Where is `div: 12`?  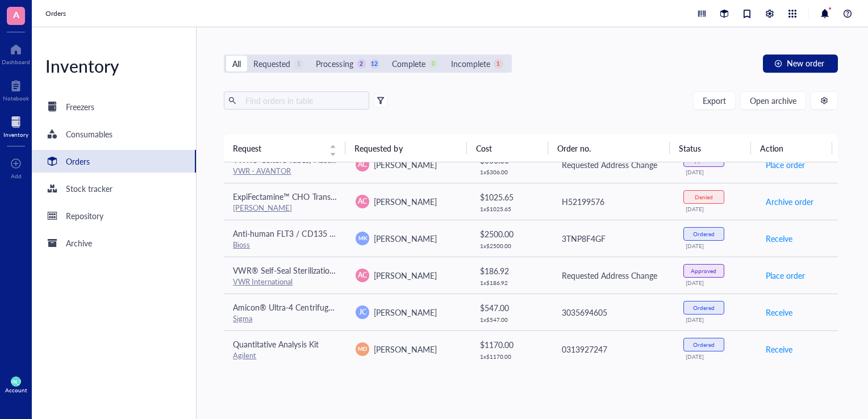 div: 12 is located at coordinates (375, 63).